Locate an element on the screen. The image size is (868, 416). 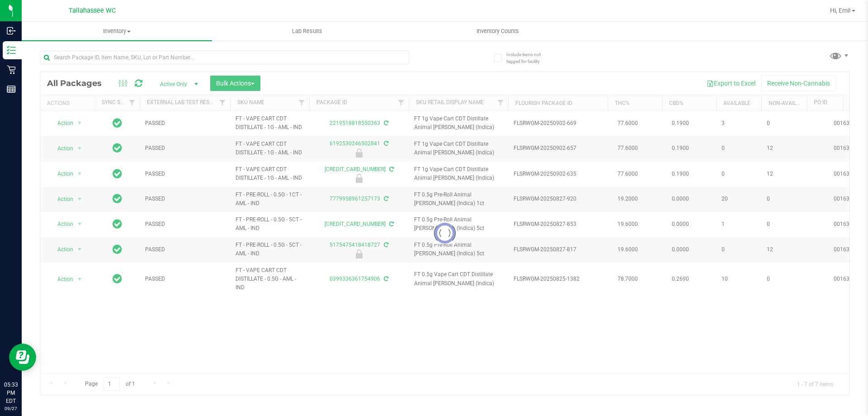
a: Inventory Counts is located at coordinates (497, 31).